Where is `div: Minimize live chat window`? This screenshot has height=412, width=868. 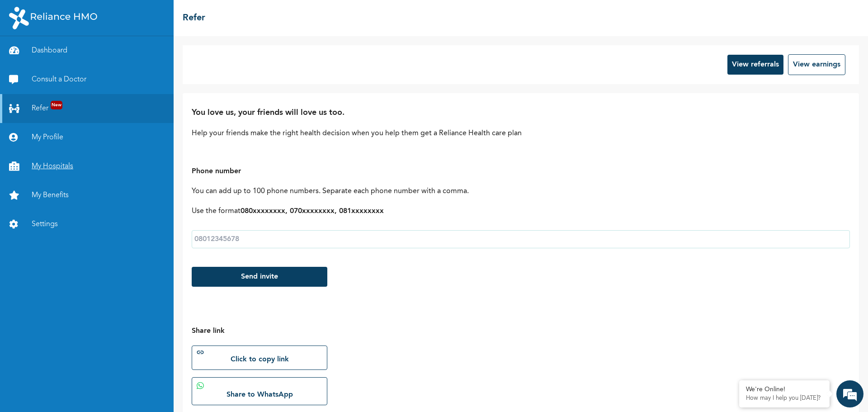
div: Minimize live chat window is located at coordinates (159, 15).